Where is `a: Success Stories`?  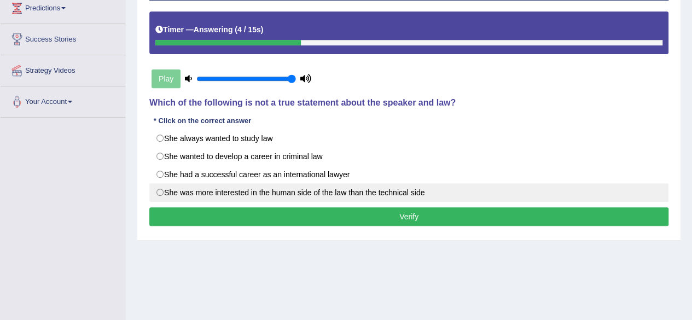
a: Success Stories is located at coordinates (63, 38).